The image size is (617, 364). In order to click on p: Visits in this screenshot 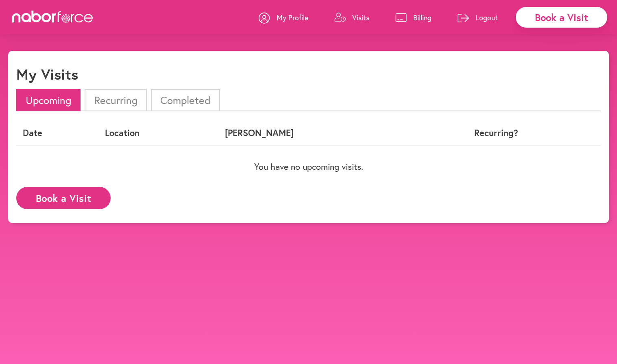, I will do `click(361, 18)`.